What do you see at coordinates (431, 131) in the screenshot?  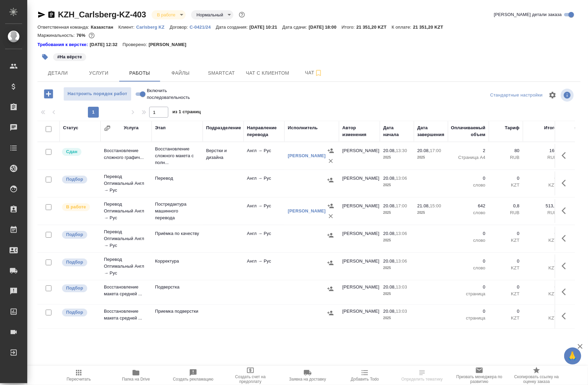 I see `div: Дата завершения` at bounding box center [431, 131].